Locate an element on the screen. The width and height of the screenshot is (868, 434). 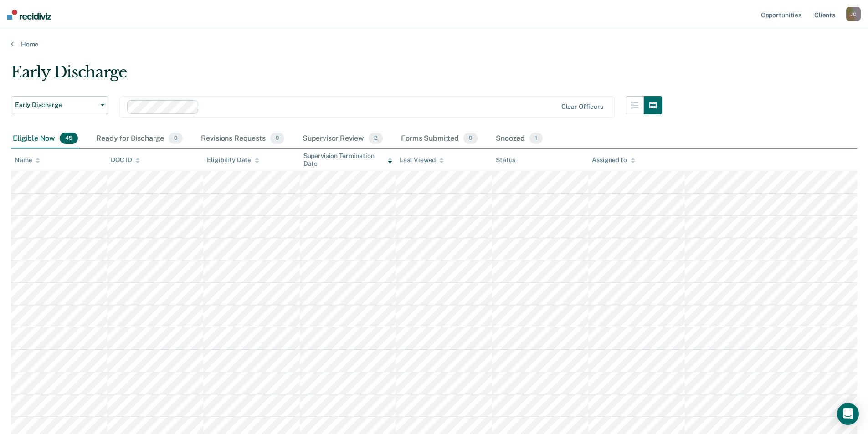
img: Recidiviz is located at coordinates (29, 14).